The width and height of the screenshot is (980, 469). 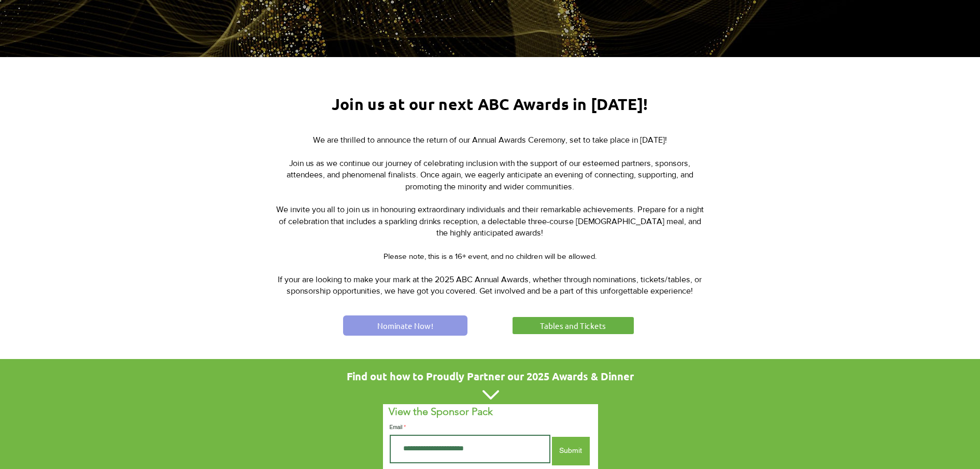 I want to click on label: Email, so click(x=470, y=427).